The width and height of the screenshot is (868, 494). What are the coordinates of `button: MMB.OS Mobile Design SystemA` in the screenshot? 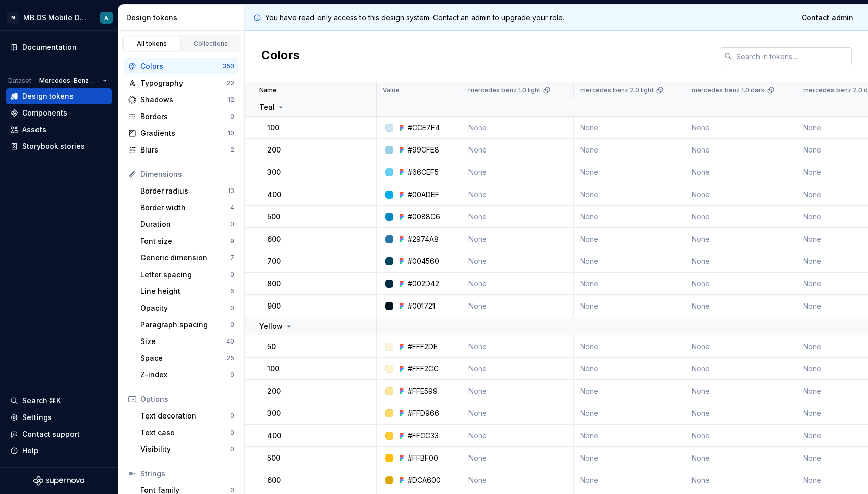 It's located at (59, 17).